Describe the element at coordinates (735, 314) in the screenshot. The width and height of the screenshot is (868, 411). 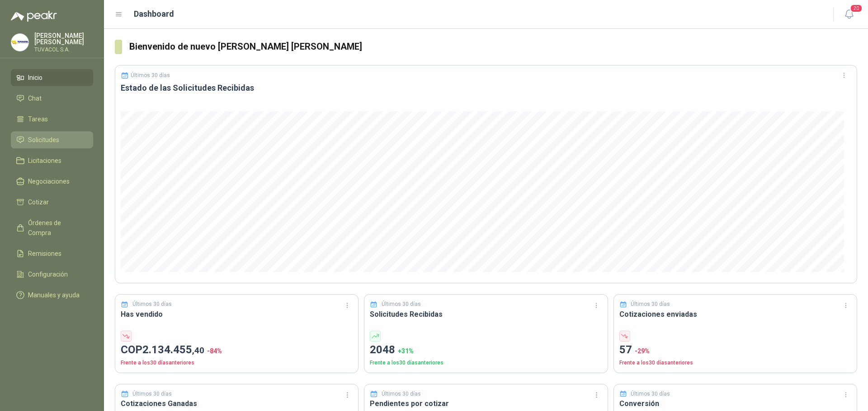
I see `h3: Cotizaciones enviadas` at that location.